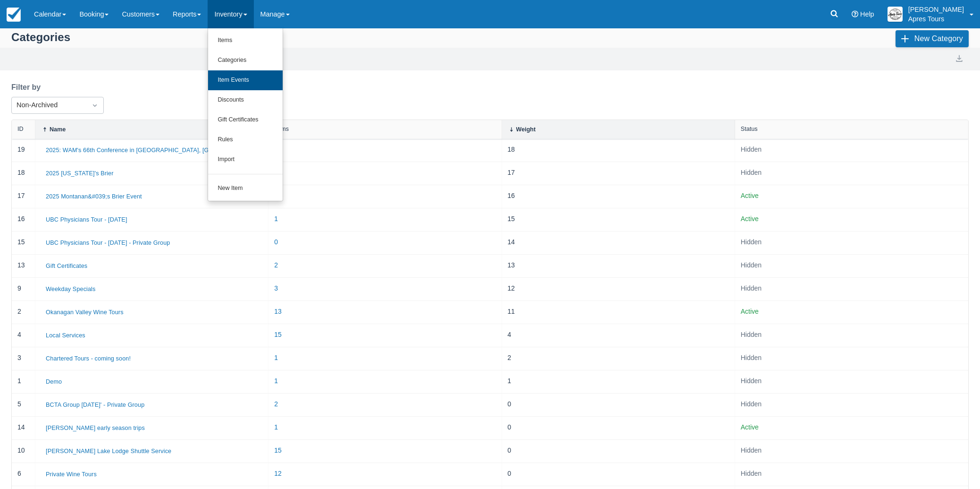  What do you see at coordinates (277, 311) in the screenshot?
I see `a: 13` at bounding box center [277, 311].